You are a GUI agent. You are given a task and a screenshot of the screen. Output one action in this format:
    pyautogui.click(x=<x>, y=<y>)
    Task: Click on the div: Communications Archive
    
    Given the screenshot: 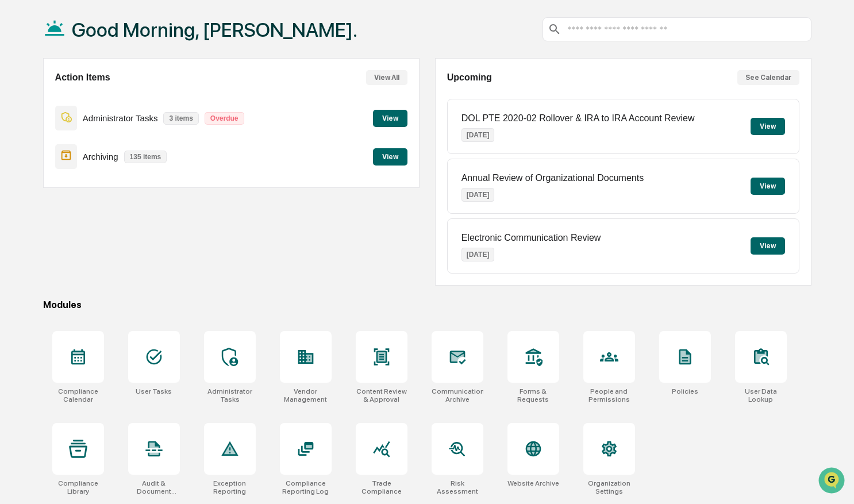 What is the action you would take?
    pyautogui.click(x=457, y=395)
    